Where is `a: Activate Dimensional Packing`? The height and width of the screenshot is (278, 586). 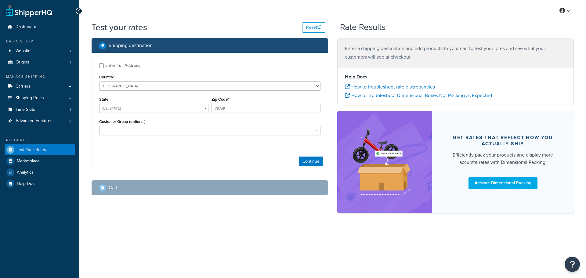 a: Activate Dimensional Packing is located at coordinates (503, 183).